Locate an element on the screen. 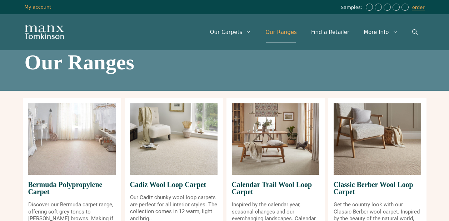 This screenshot has height=221, width=449. span: Calendar Trail Wool Loop Carpet is located at coordinates (275, 188).